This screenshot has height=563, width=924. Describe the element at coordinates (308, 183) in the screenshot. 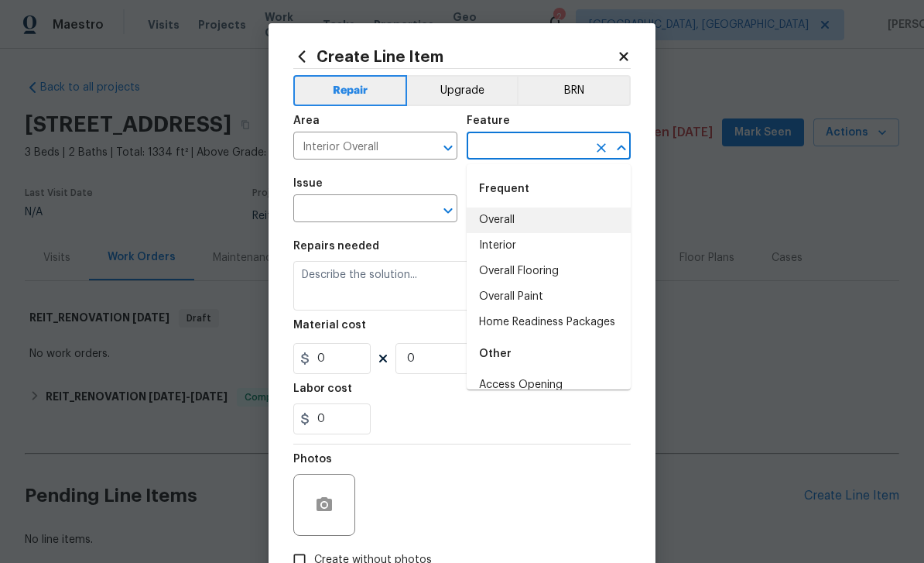

I see `h5: Issue` at that location.